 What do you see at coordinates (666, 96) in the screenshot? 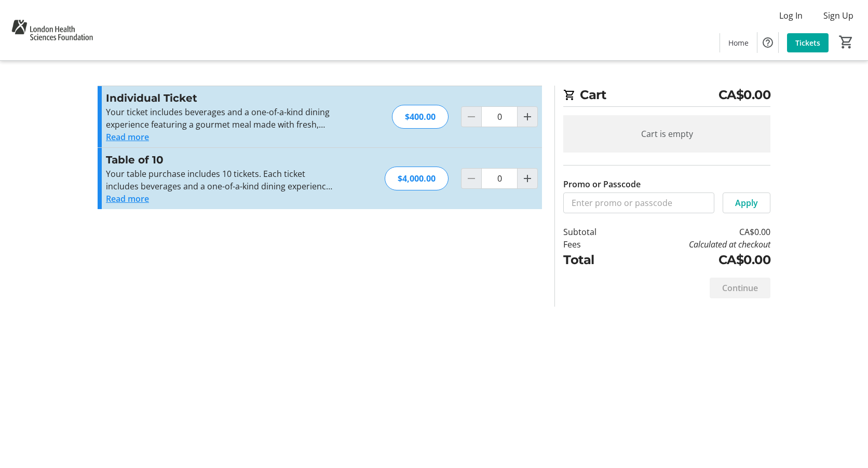
I see `h2: Cart` at bounding box center [666, 96].